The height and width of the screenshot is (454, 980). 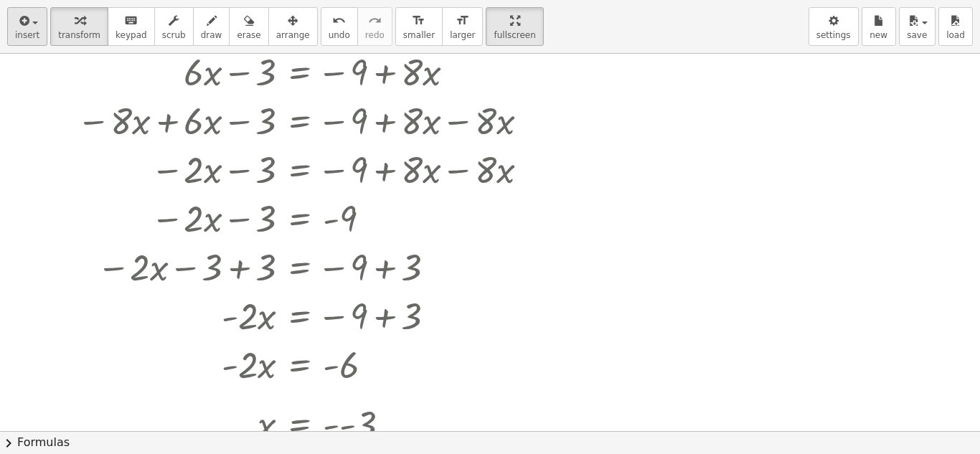 What do you see at coordinates (340, 35) in the screenshot?
I see `span: undo` at bounding box center [340, 35].